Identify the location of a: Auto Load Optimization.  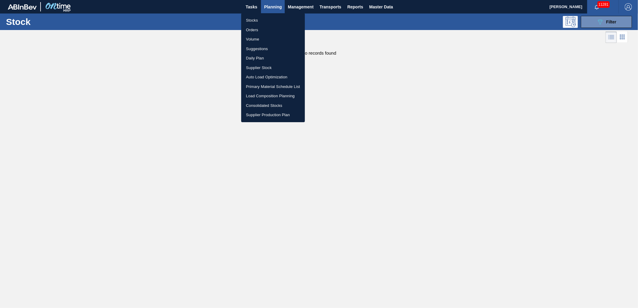
(273, 77).